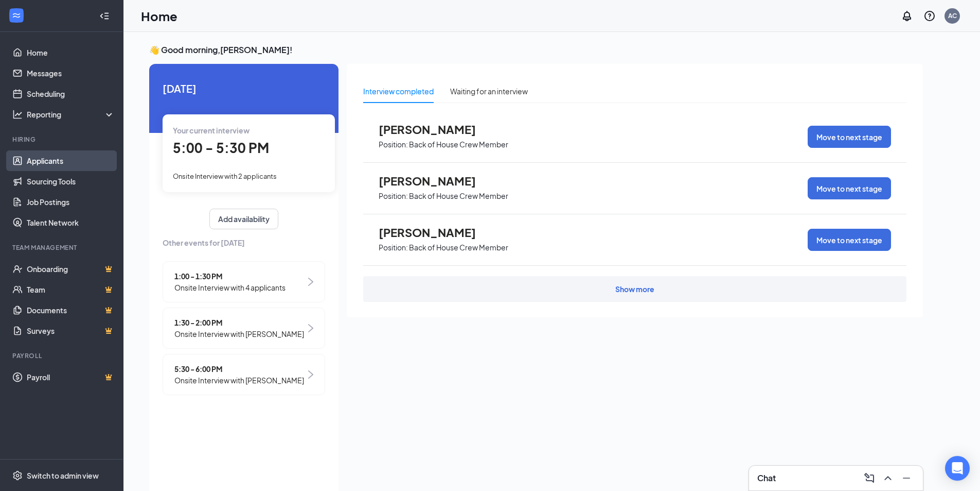  Describe the element at coordinates (225, 176) in the screenshot. I see `span: Onsite Interview with 2 applicants` at that location.